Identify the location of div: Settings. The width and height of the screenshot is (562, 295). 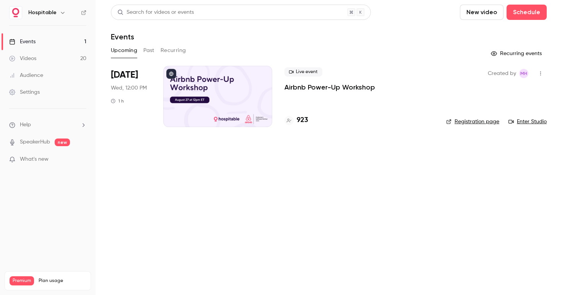
(24, 92).